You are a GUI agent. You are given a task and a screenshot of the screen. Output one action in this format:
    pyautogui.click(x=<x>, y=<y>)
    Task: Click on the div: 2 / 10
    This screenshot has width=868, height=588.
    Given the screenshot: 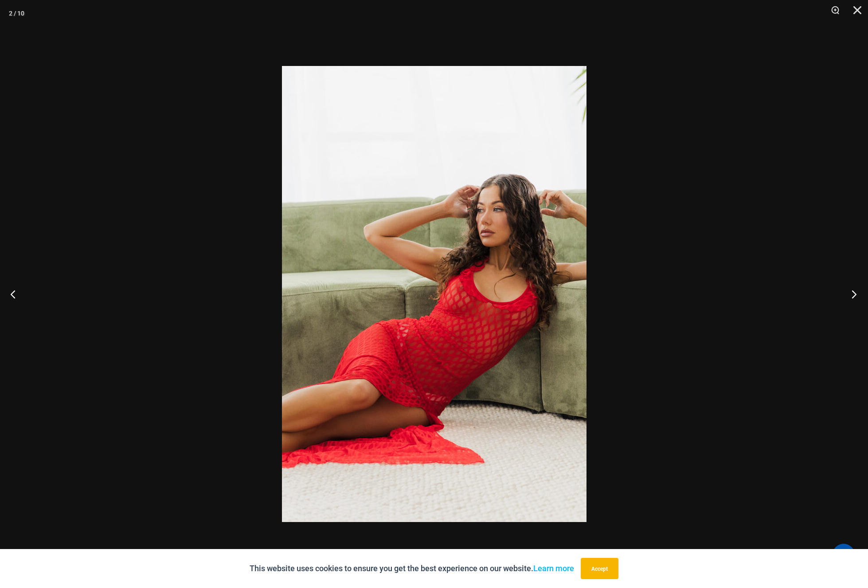 What is the action you would take?
    pyautogui.click(x=16, y=13)
    